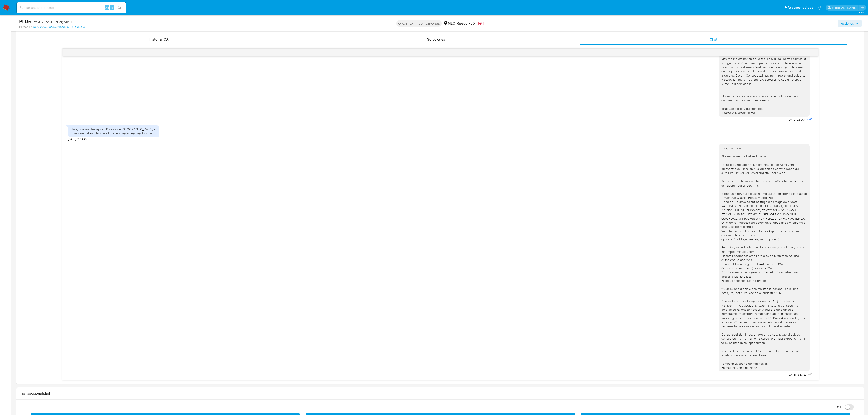 Image resolution: width=868 pixels, height=415 pixels. What do you see at coordinates (158, 39) in the screenshot?
I see `span: Historial CX` at bounding box center [158, 39].